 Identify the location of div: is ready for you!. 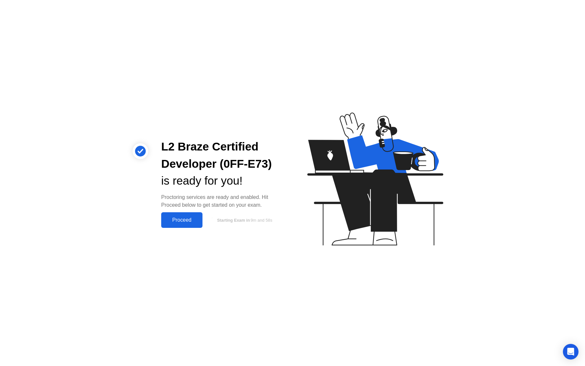
(222, 181).